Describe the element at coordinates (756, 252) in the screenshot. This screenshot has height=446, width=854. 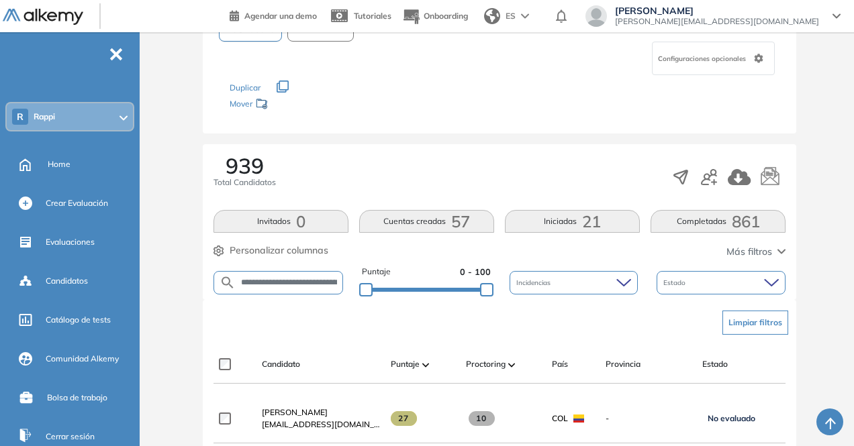
I see `button: Más filtros` at that location.